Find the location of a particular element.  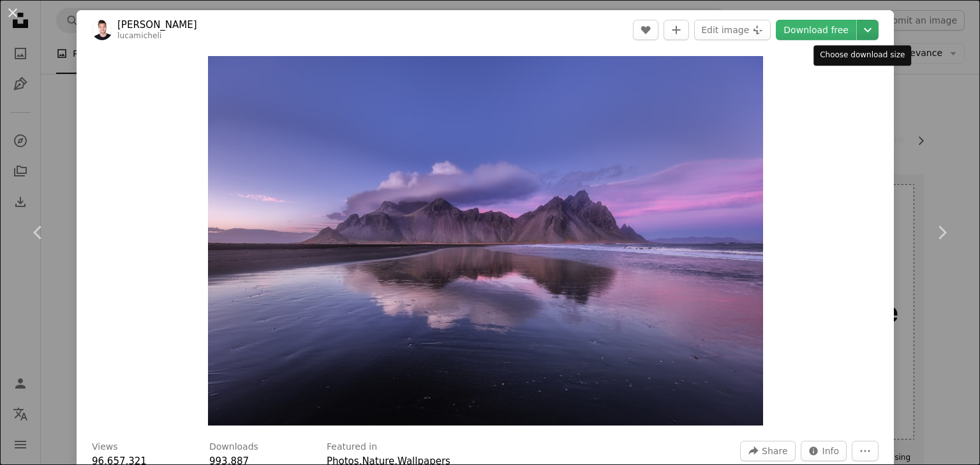

button: Choose download size is located at coordinates (867, 30).